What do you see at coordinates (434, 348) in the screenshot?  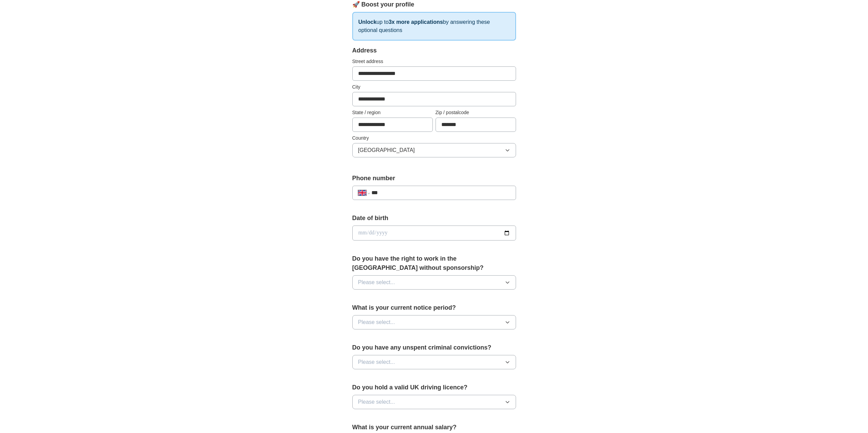 I see `label: Do you have any unspent criminal convictions?` at bounding box center [434, 348].